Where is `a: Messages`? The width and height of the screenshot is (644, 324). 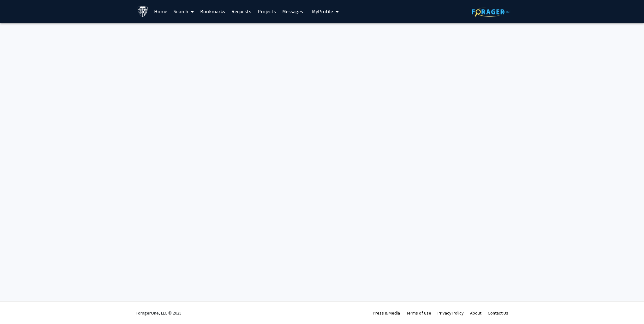 a: Messages is located at coordinates (293, 12).